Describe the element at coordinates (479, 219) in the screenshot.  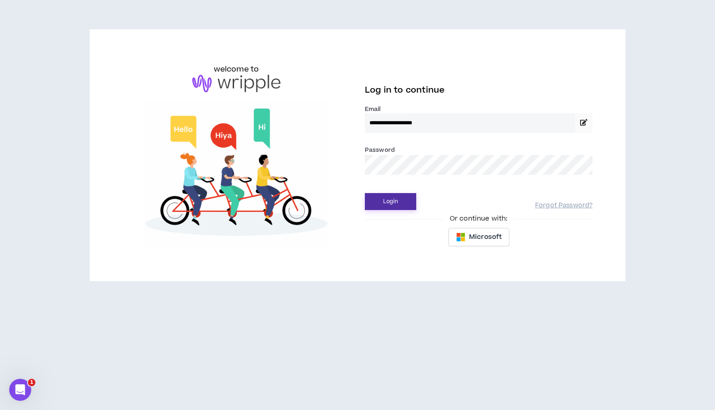
I see `span: Or continue with:` at that location.